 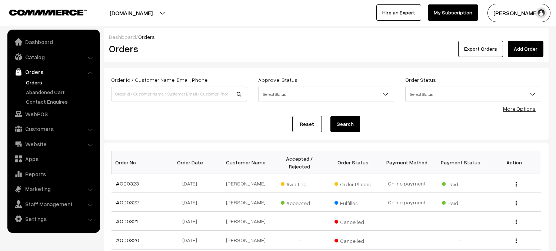 I want to click on input: Order Id / Customer Name / Customer Email / Customer Phone, so click(x=179, y=94).